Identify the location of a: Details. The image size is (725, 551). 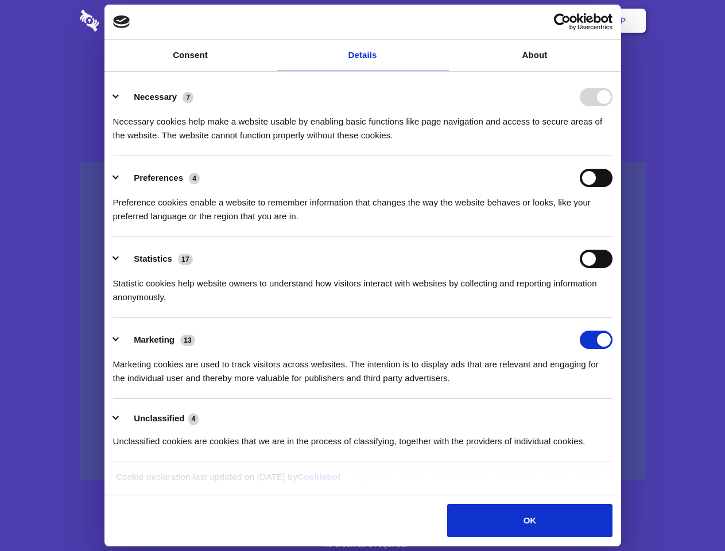
(363, 55).